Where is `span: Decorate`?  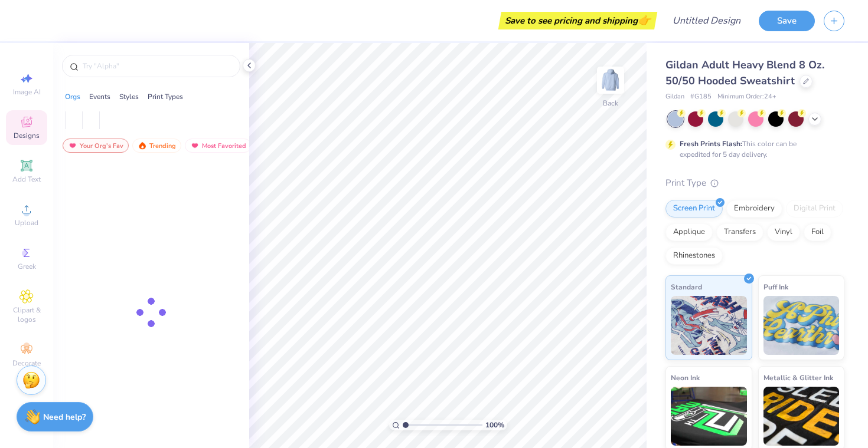 span: Decorate is located at coordinates (27, 363).